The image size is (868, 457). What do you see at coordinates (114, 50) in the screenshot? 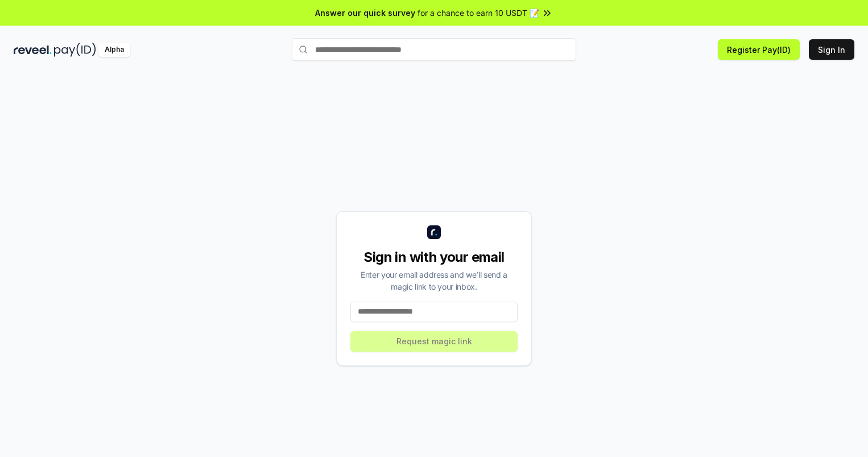
I see `div: Alpha` at bounding box center [114, 50].